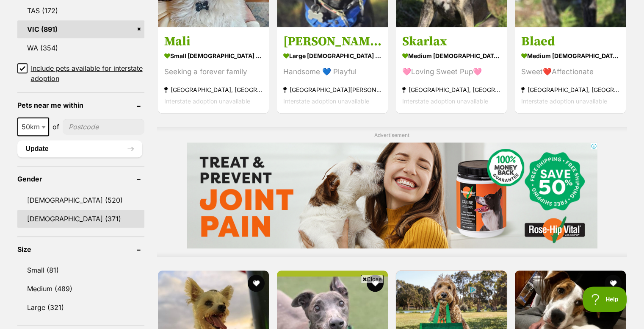 This screenshot has height=329, width=644. What do you see at coordinates (80, 149) in the screenshot?
I see `button: Update` at bounding box center [80, 149].